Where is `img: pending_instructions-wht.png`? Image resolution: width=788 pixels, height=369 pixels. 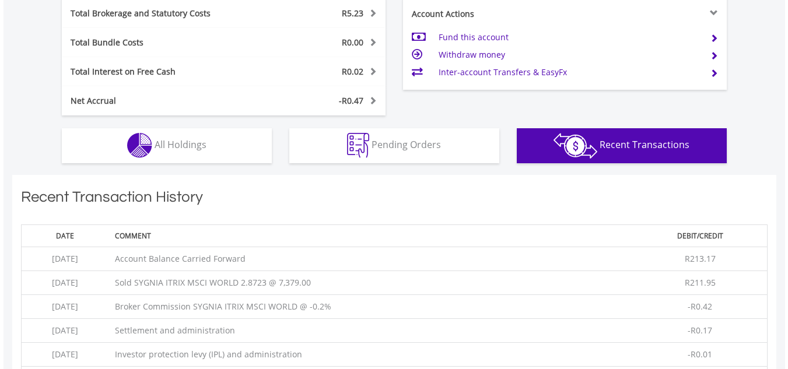 img: pending_instructions-wht.png is located at coordinates (358, 145).